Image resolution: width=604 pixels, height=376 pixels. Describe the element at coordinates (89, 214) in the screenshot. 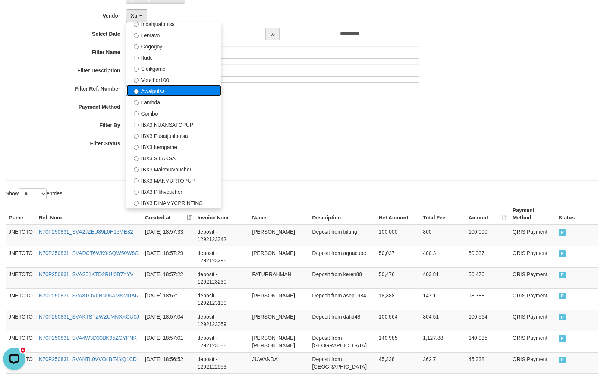

I see `th: Ref. Num` at that location.